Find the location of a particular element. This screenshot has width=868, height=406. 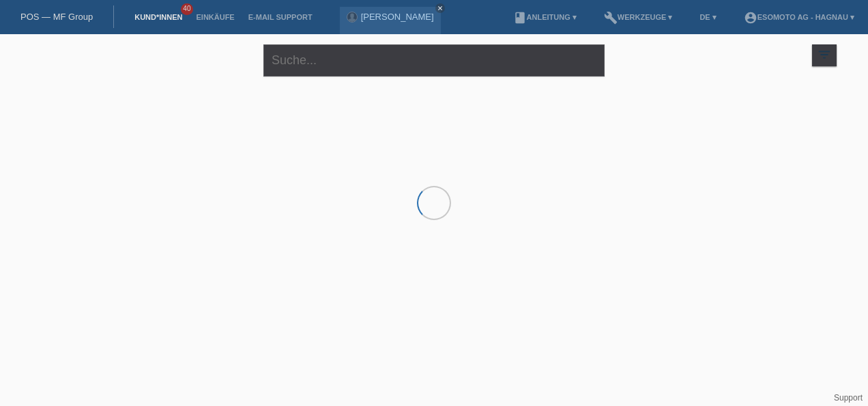

i: book is located at coordinates (520, 18).